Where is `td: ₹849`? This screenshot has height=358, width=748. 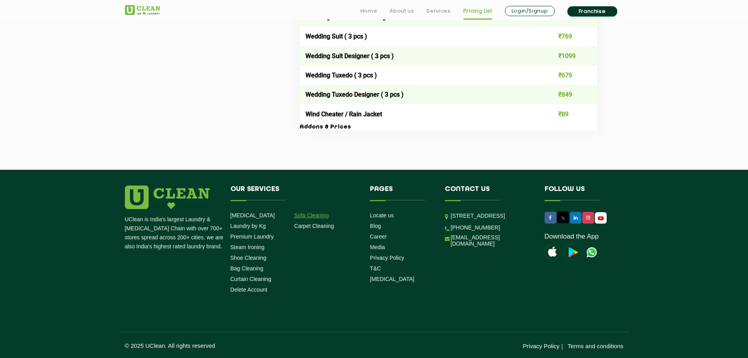
td: ₹849 is located at coordinates (567, 94).